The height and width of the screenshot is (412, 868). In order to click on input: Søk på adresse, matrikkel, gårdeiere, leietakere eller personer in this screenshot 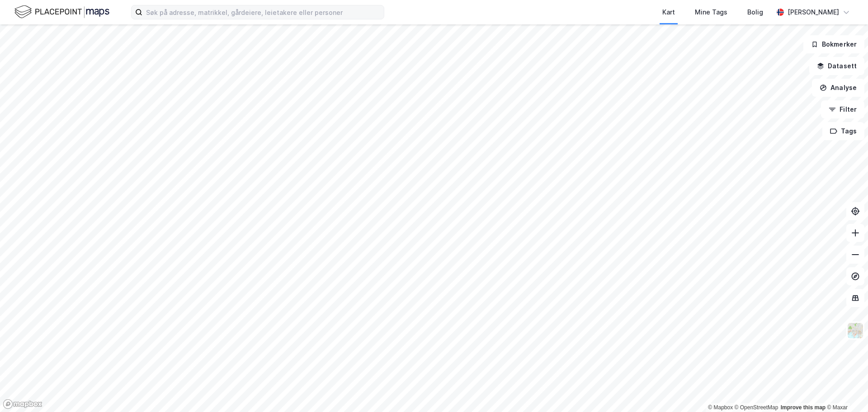, I will do `click(263, 12)`.